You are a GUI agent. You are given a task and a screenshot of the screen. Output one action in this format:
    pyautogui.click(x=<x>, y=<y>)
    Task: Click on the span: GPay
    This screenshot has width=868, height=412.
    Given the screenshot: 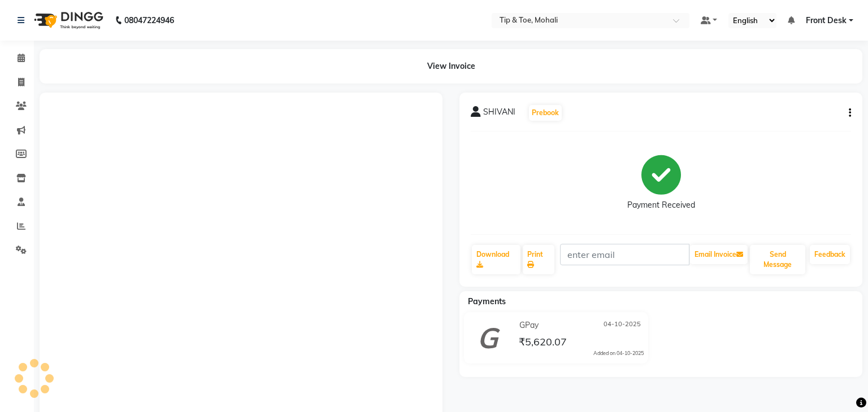 What is the action you would take?
    pyautogui.click(x=529, y=325)
    